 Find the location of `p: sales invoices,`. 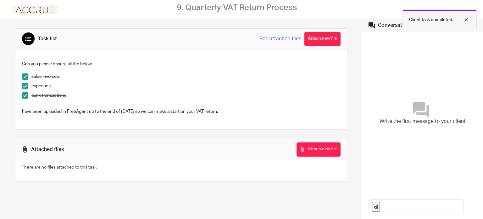

p: sales invoices, is located at coordinates (186, 76).